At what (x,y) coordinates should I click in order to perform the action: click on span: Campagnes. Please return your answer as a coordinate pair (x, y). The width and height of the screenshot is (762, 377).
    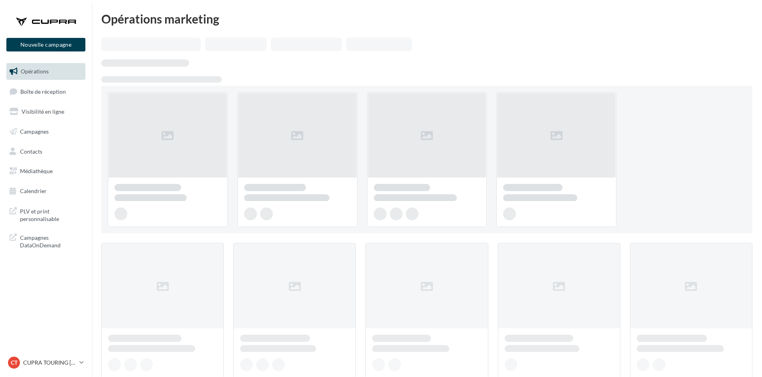
    Looking at the image, I should click on (34, 131).